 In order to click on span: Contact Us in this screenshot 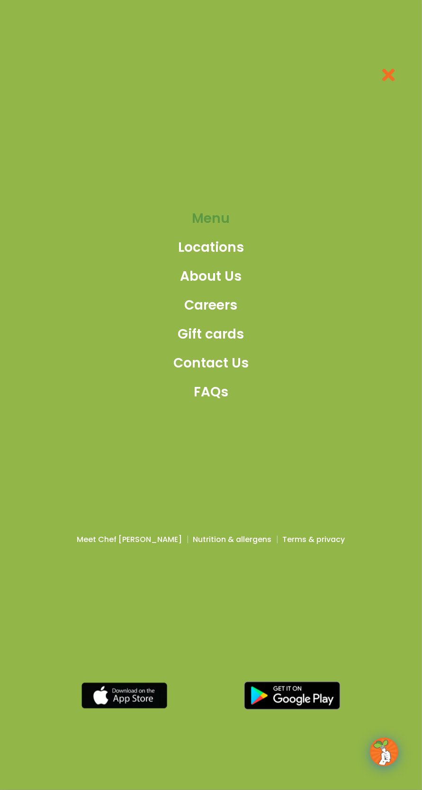, I will do `click(211, 363)`.